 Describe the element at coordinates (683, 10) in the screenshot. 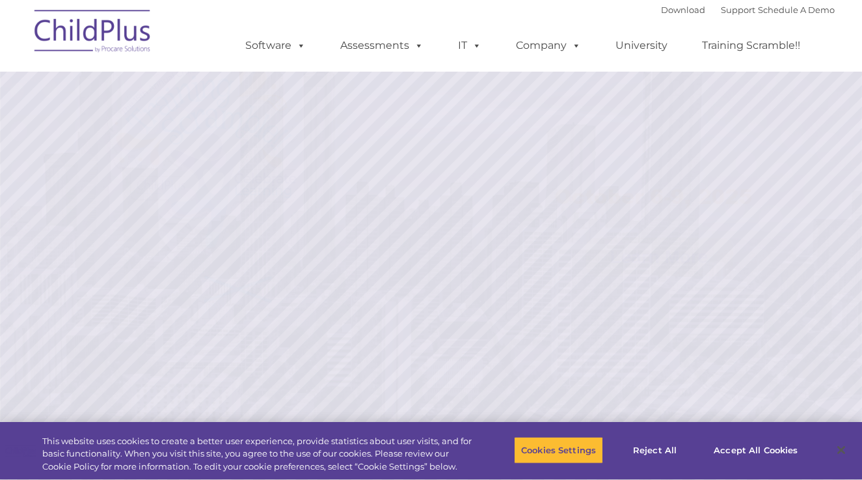

I see `a: Download` at that location.